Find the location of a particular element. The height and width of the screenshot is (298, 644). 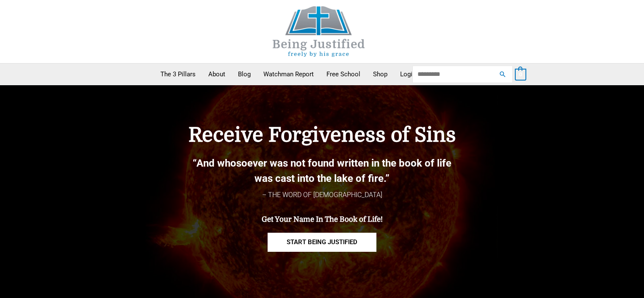

nav: Primary Site Navigation is located at coordinates (322, 74).